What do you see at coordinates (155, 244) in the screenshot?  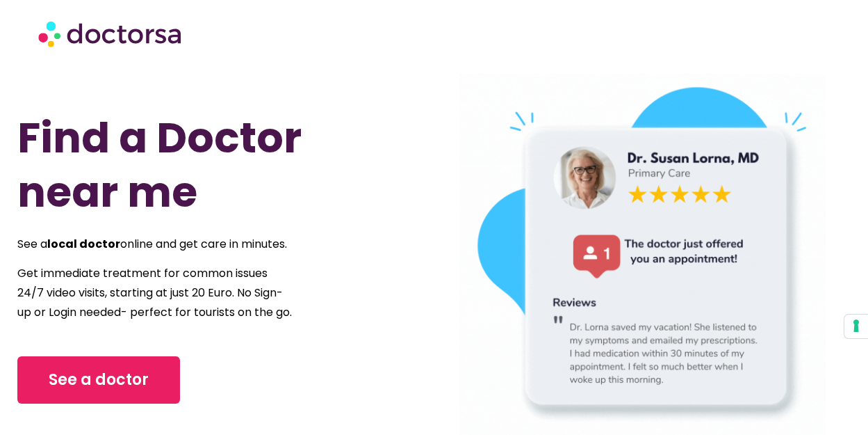 I see `p: See a online and get care in minutes.` at bounding box center [155, 244].